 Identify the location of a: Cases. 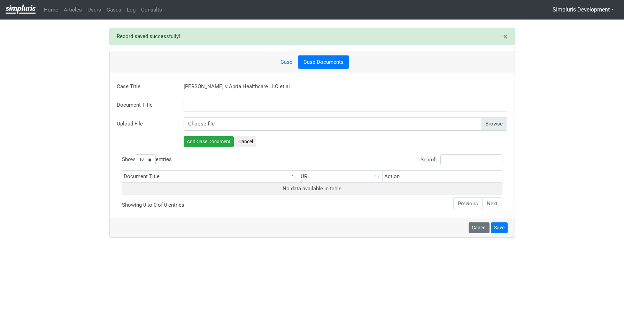
(114, 10).